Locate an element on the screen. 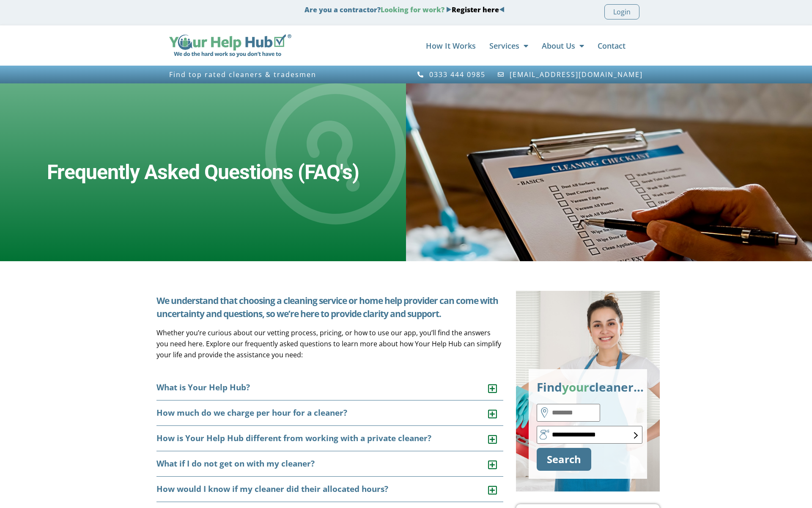 Image resolution: width=812 pixels, height=508 pixels. h5: We understand that choosing a cleaning service or home help provider can come with uncertainty an... is located at coordinates (330, 308).